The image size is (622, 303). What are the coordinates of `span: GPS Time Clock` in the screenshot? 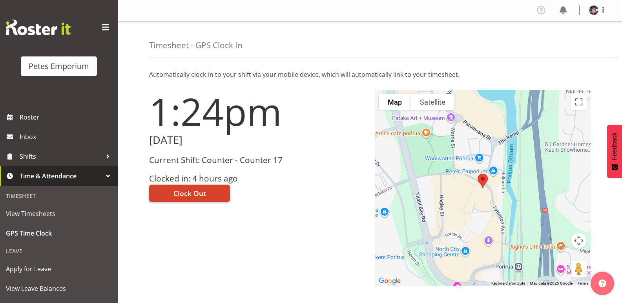 It's located at (59, 233).